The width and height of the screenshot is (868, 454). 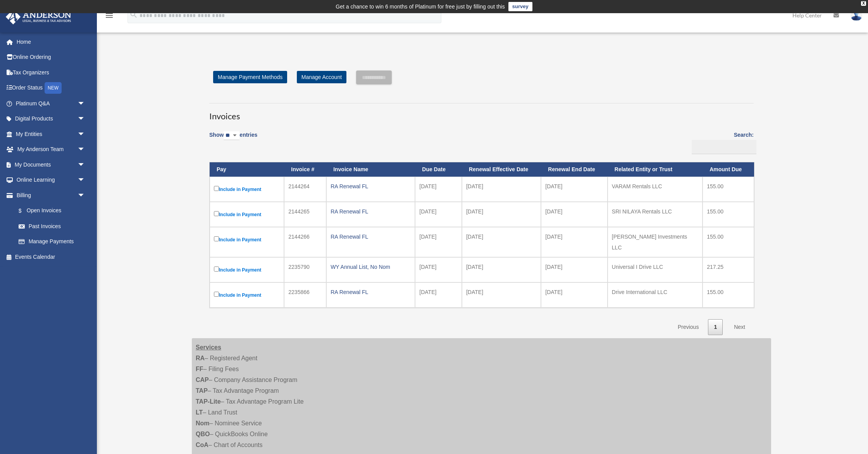 What do you see at coordinates (856, 15) in the screenshot?
I see `img: User Pic` at bounding box center [856, 15].